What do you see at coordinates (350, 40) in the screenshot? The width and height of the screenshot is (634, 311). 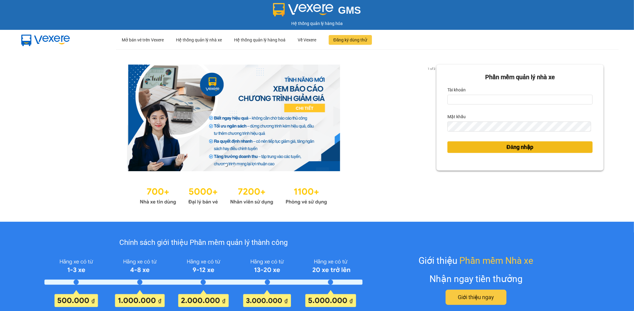 I see `span: Đăng ký dùng thử` at bounding box center [350, 40].